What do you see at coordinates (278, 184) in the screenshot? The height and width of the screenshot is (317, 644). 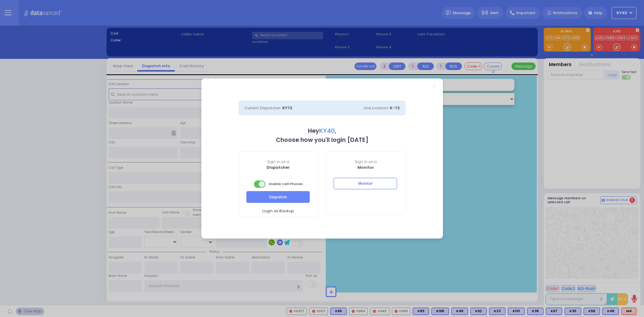 I see `span: Enable Cell Phones` at bounding box center [278, 184].